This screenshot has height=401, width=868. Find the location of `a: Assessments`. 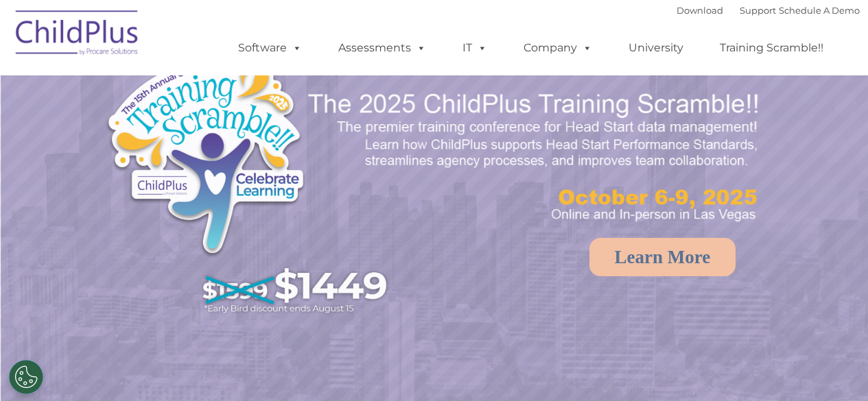

a: Assessments is located at coordinates (382, 48).